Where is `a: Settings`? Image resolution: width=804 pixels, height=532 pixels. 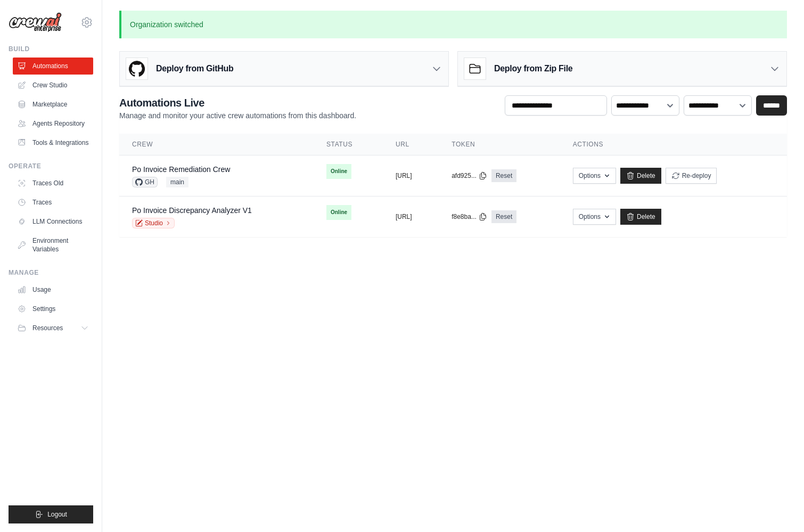
a: Settings is located at coordinates (53, 309).